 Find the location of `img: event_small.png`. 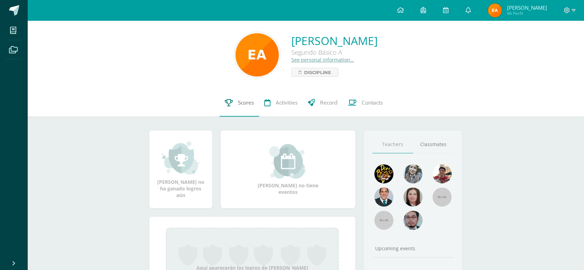

img: event_small.png is located at coordinates (288, 161).